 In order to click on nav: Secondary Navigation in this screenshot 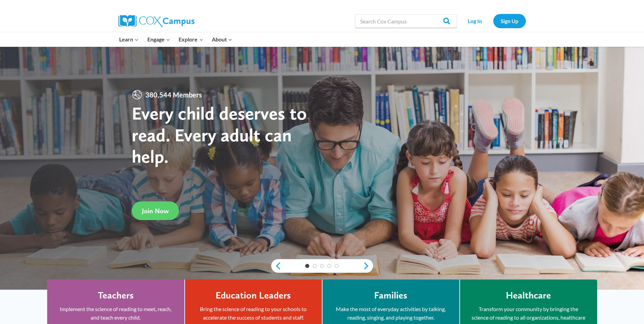, I will do `click(493, 21)`.